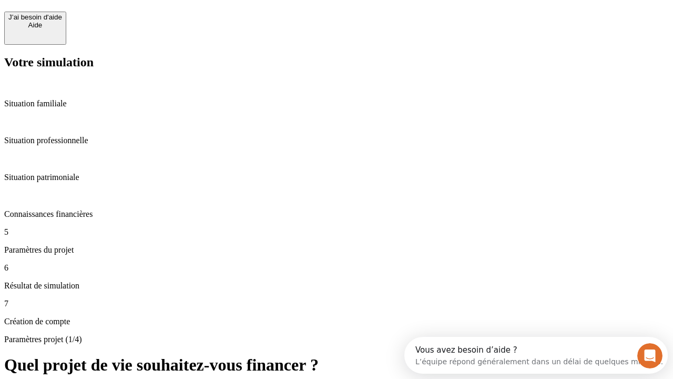 The image size is (673, 379). I want to click on p: Résultat de simulation, so click(337, 286).